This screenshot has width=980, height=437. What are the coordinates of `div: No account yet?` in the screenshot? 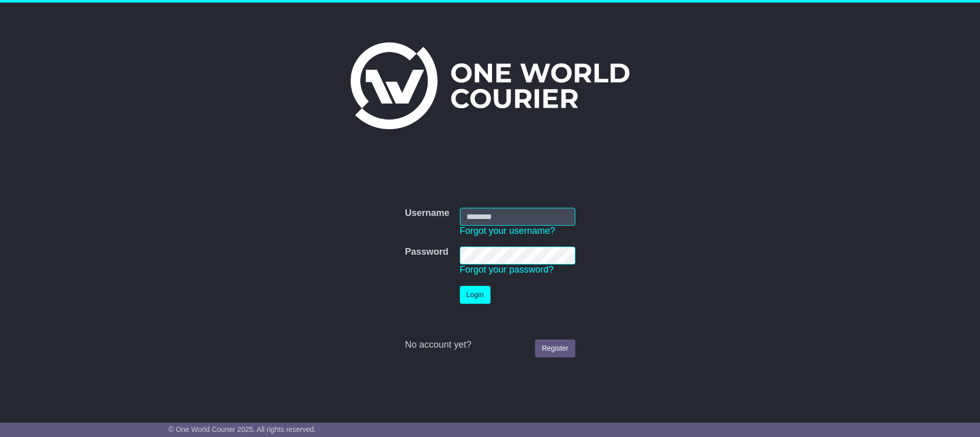 It's located at (490, 345).